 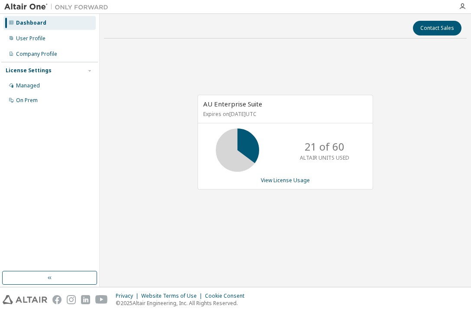 I want to click on p: ALTAIR UNITS USED, so click(x=324, y=158).